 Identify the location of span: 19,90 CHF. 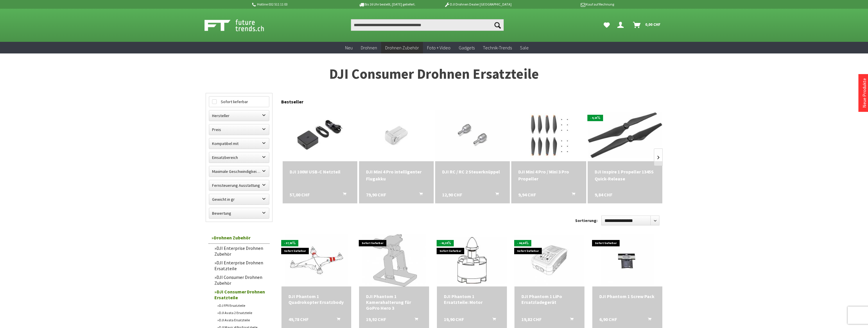
(454, 320).